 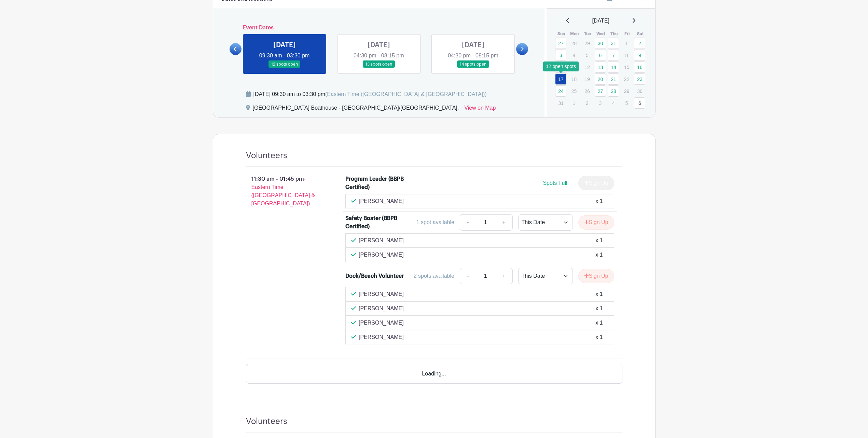 What do you see at coordinates (561, 103) in the screenshot?
I see `p: 31` at bounding box center [561, 103].